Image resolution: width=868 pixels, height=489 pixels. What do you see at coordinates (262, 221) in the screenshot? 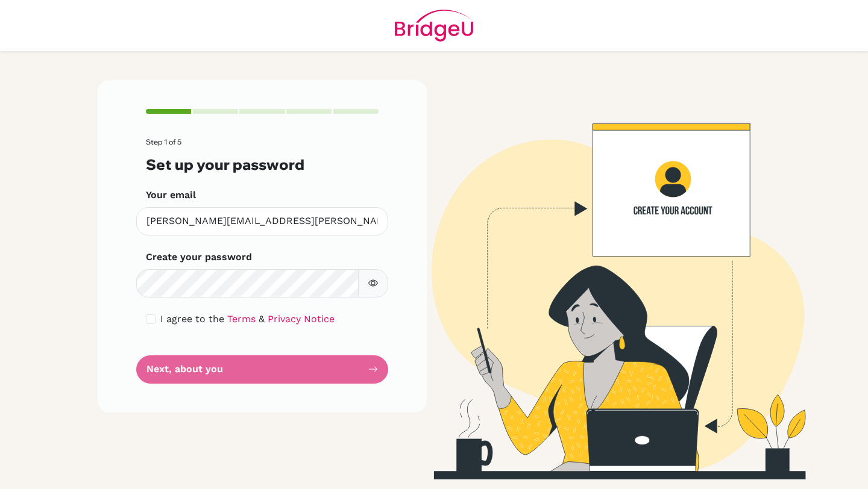
I see `input: Insert your email*` at bounding box center [262, 221].